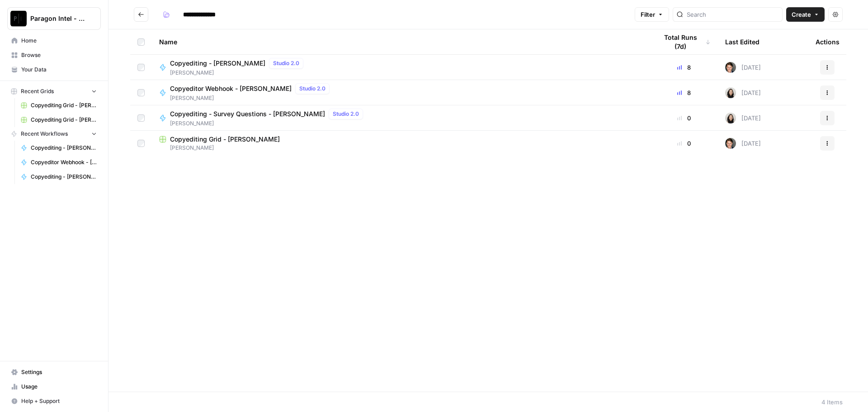 This screenshot has height=412, width=868. I want to click on span: Usage, so click(59, 387).